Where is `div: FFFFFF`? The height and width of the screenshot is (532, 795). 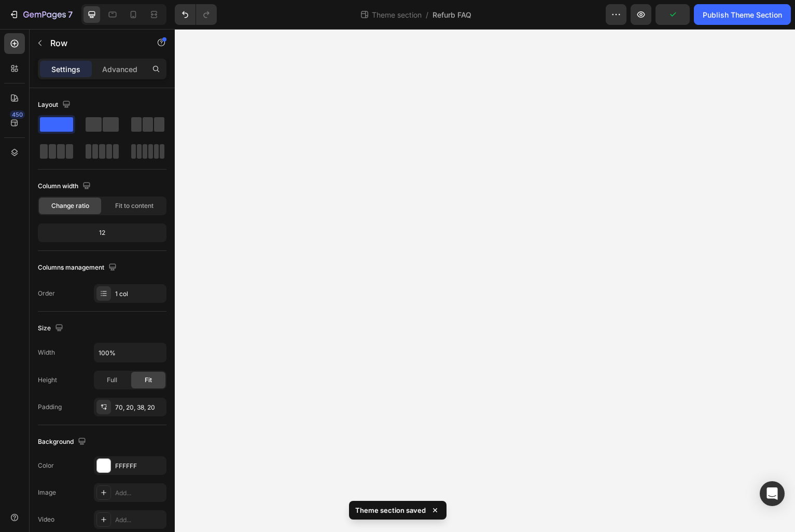 div: FFFFFF is located at coordinates (140, 466).